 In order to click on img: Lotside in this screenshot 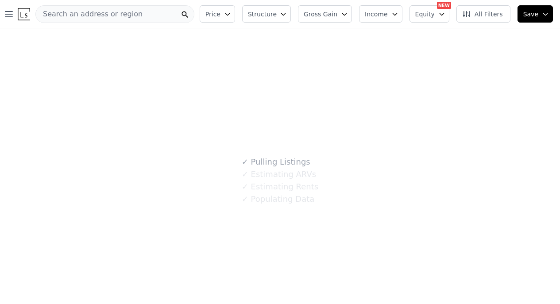, I will do `click(24, 14)`.